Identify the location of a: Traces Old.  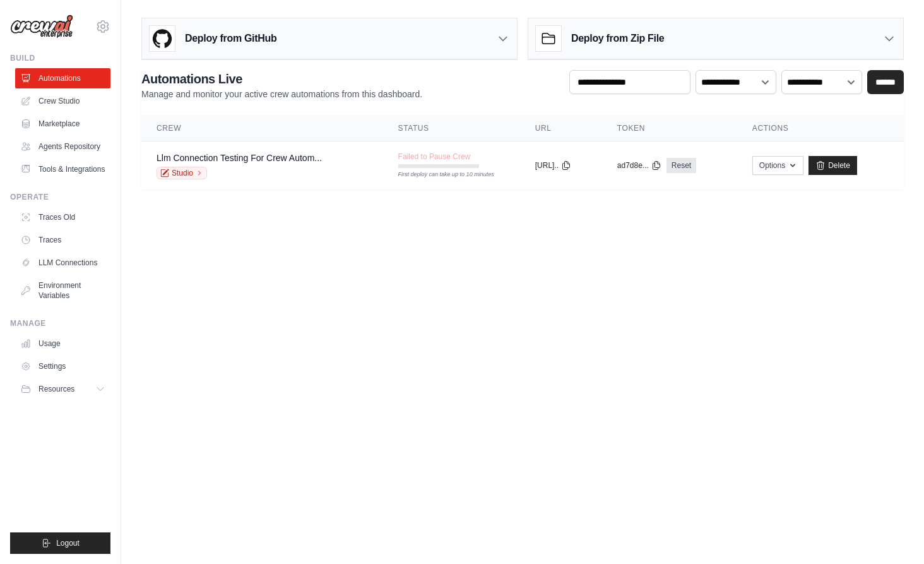
(63, 217).